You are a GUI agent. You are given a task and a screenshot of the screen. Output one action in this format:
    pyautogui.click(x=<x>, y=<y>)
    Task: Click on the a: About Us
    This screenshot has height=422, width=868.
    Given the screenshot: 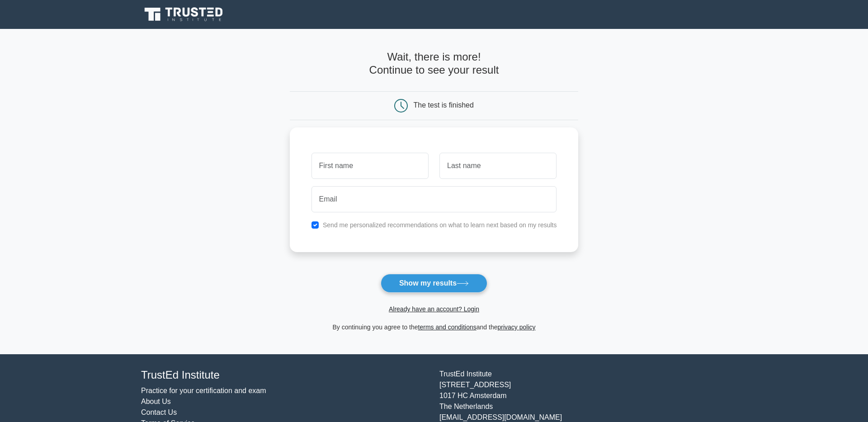 What is the action you would take?
    pyautogui.click(x=156, y=402)
    